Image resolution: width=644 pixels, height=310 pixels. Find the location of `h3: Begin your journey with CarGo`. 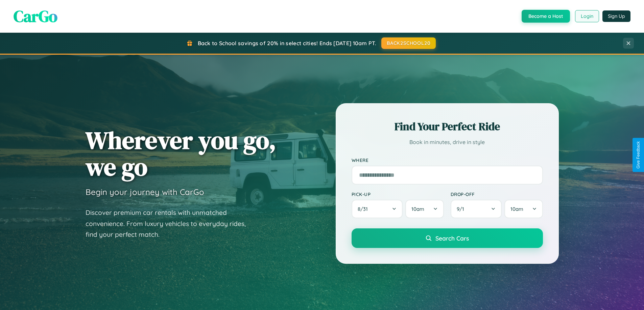

h3: Begin your journey with CarGo is located at coordinates (144, 192).